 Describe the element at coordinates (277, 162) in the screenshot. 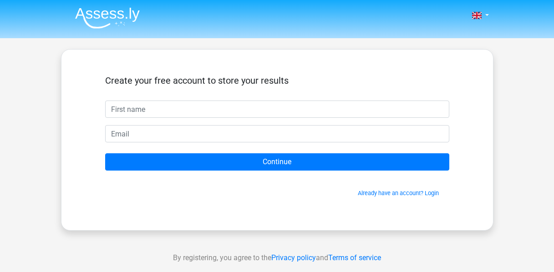

I see `input: Continue` at that location.